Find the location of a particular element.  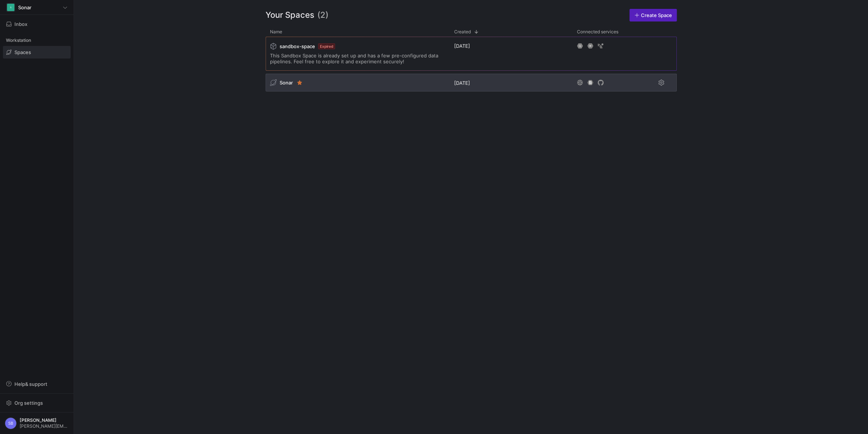

span: Help & support is located at coordinates (31, 384).